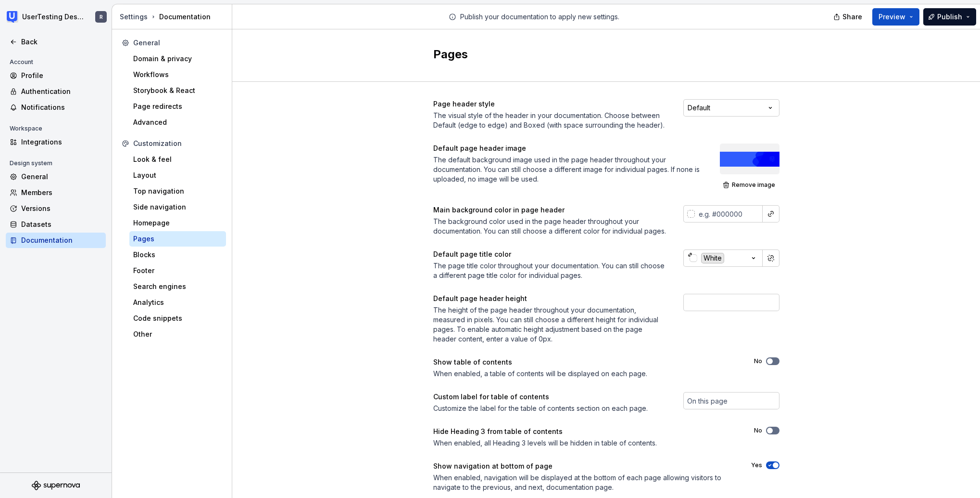 This screenshot has height=498, width=980. What do you see at coordinates (12, 17) in the screenshot?
I see `img: 41adf70f-fc1c-4662-8e2d-d2ab9c673b1b.png` at bounding box center [12, 17].